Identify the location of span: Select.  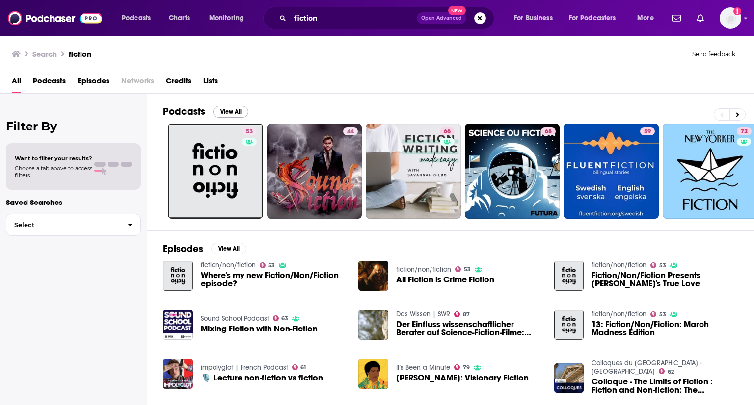
(63, 225).